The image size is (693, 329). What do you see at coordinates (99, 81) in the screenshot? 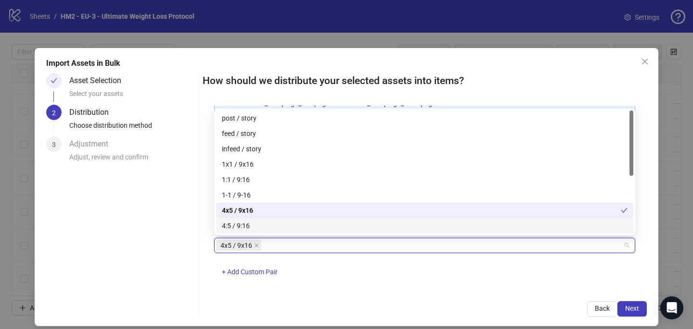
I see `div: Asset Selection` at bounding box center [99, 81].